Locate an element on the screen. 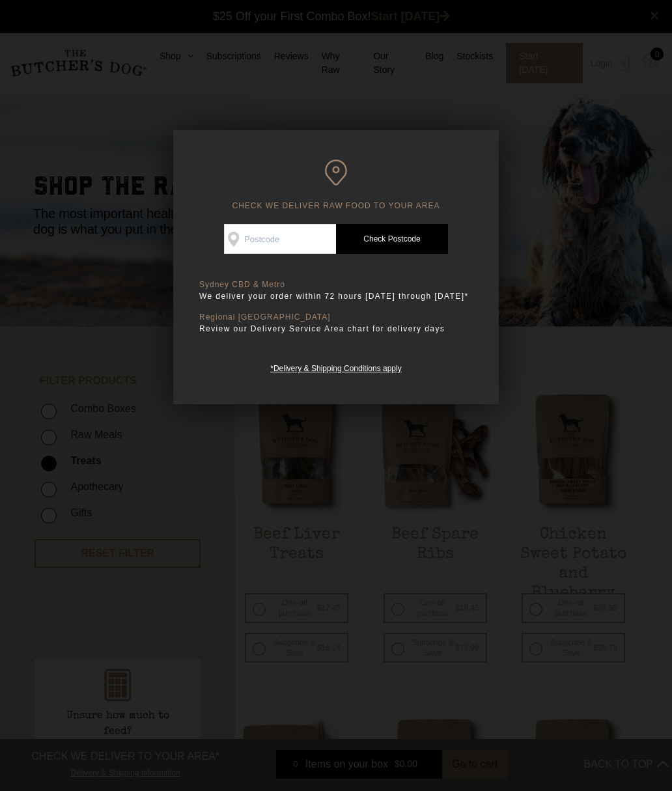 The image size is (672, 791). p: Review our Delivery Service Area chart for delivery days is located at coordinates (336, 329).